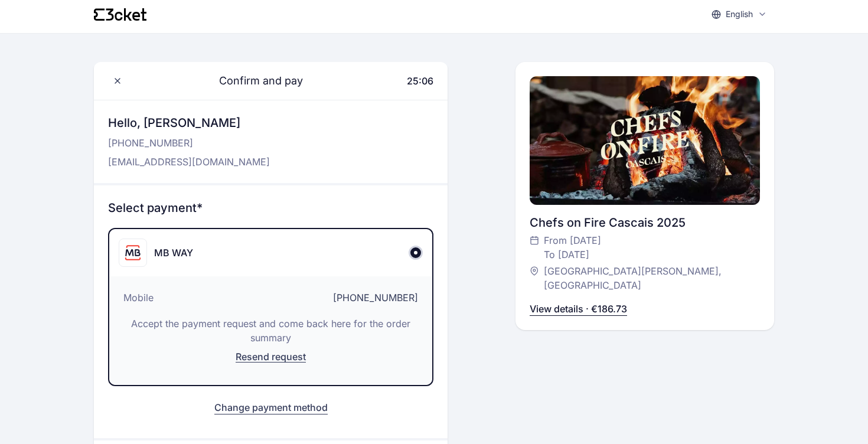  Describe the element at coordinates (271, 207) in the screenshot. I see `h3: Select payment*` at that location.